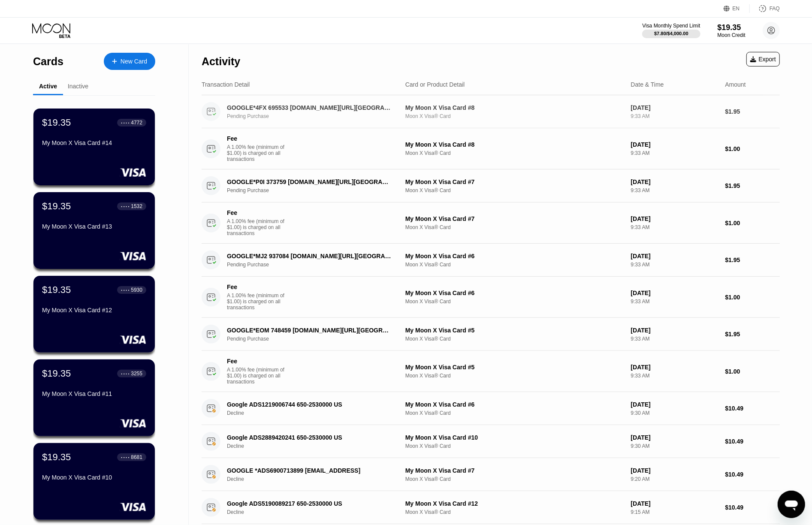 The width and height of the screenshot is (812, 525). Describe the element at coordinates (763, 59) in the screenshot. I see `div: Export` at that location.